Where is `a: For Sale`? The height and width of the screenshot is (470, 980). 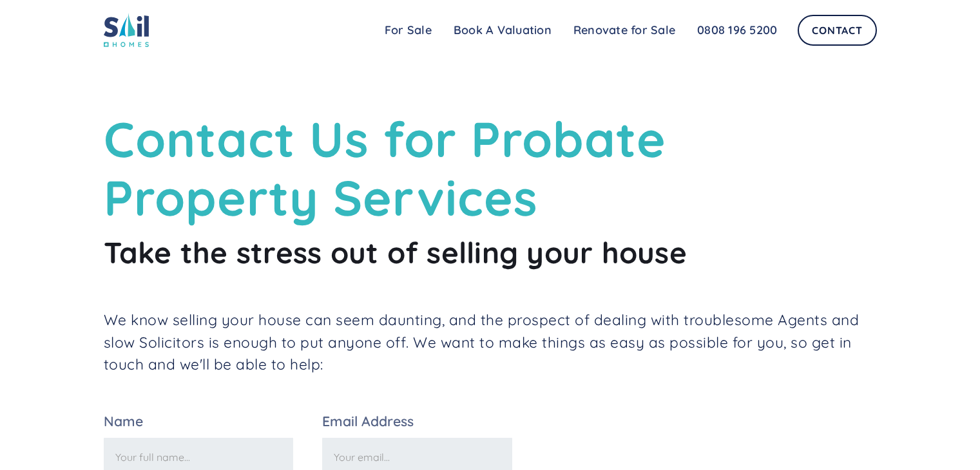
a: For Sale is located at coordinates (408, 30).